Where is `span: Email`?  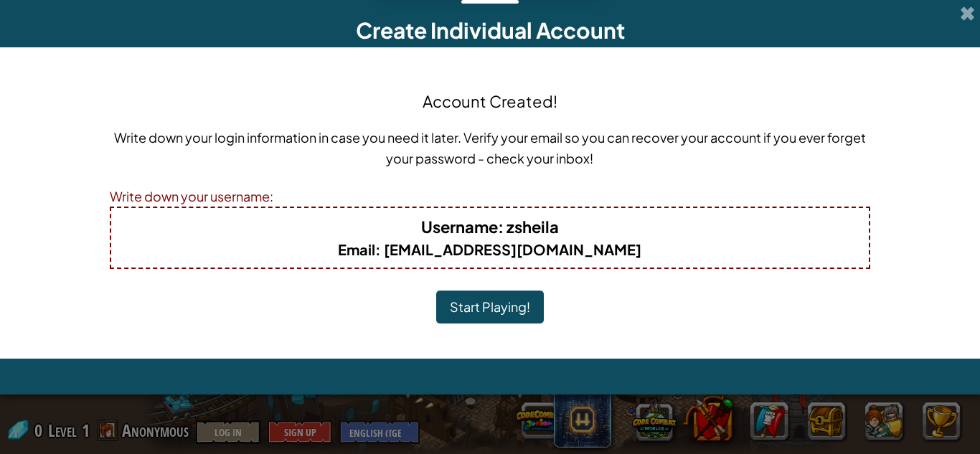
span: Email is located at coordinates (356, 249).